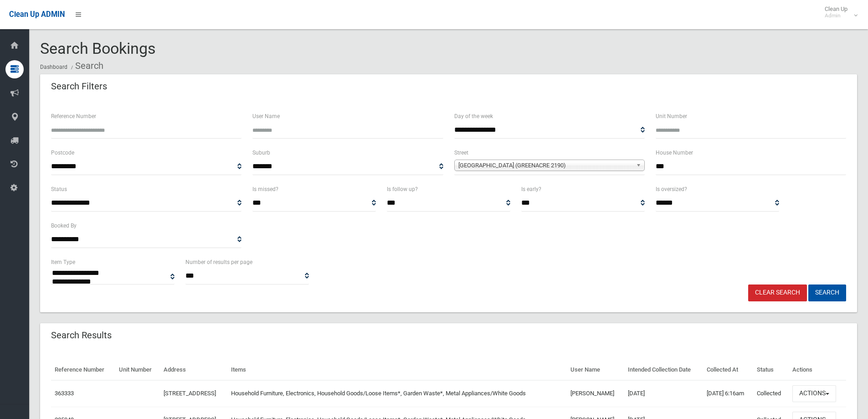 The height and width of the screenshot is (419, 868). Describe the element at coordinates (836, 15) in the screenshot. I see `small: Admin` at that location.